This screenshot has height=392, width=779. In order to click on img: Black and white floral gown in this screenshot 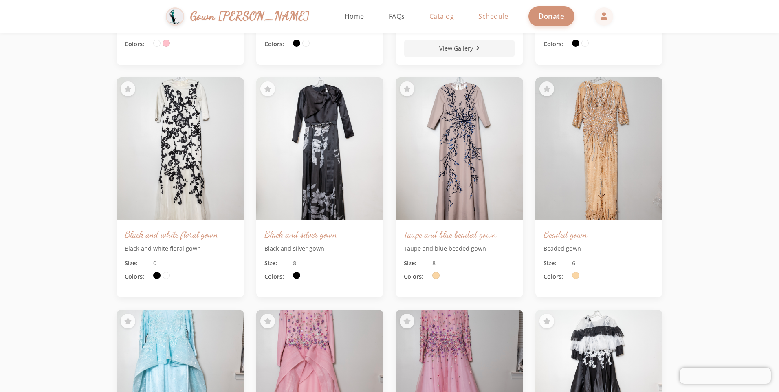, I will do `click(180, 149)`.